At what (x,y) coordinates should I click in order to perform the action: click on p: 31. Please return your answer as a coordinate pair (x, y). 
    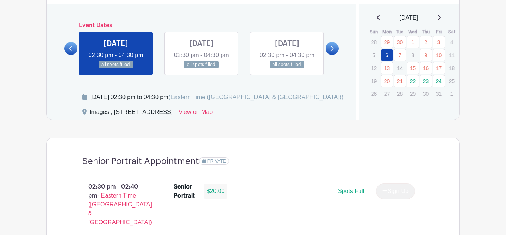
    Looking at the image, I should click on (439, 93).